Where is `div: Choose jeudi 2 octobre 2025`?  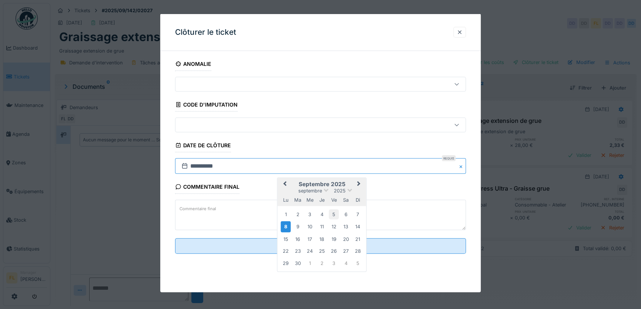
div: Choose jeudi 2 octobre 2025 is located at coordinates (322, 263).